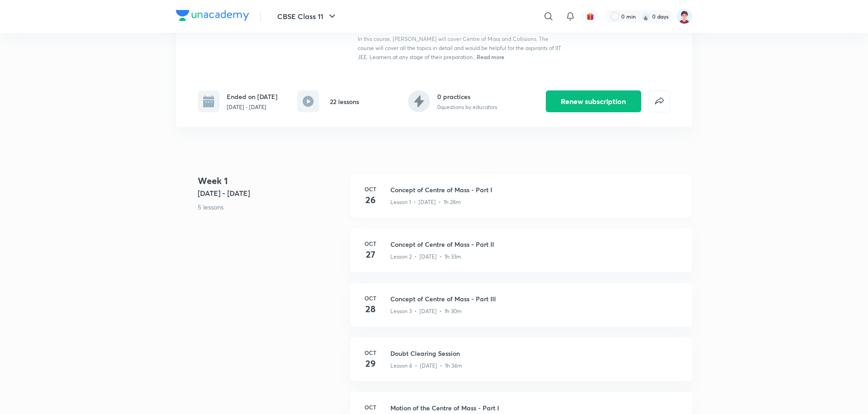 This screenshot has height=414, width=868. What do you see at coordinates (685, 16) in the screenshot?
I see `img: Suryanshu choudhury` at bounding box center [685, 16].